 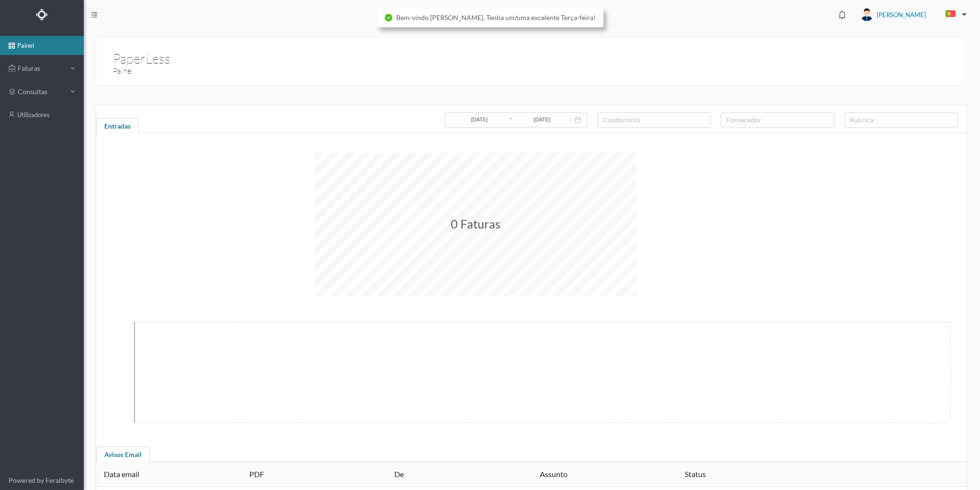 I want to click on div: Entradas, so click(x=117, y=128).